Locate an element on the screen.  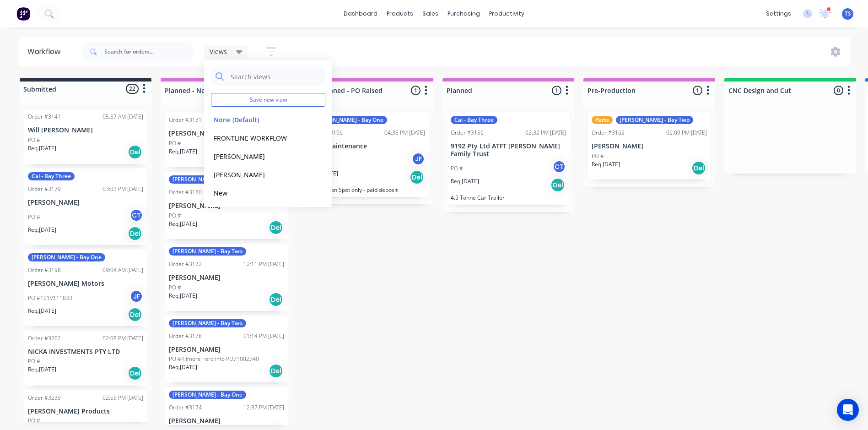
div: Open Intercom Messenger is located at coordinates (848, 410).